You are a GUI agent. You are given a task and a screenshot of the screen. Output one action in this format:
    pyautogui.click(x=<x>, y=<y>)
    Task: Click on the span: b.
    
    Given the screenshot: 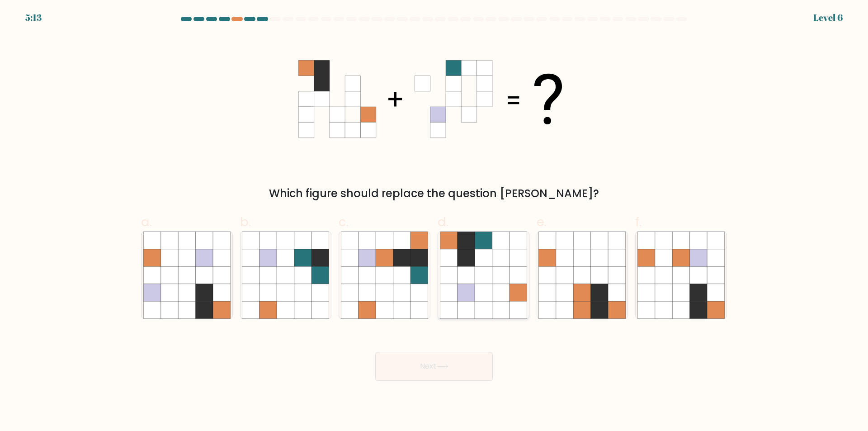 What is the action you would take?
    pyautogui.click(x=246, y=222)
    